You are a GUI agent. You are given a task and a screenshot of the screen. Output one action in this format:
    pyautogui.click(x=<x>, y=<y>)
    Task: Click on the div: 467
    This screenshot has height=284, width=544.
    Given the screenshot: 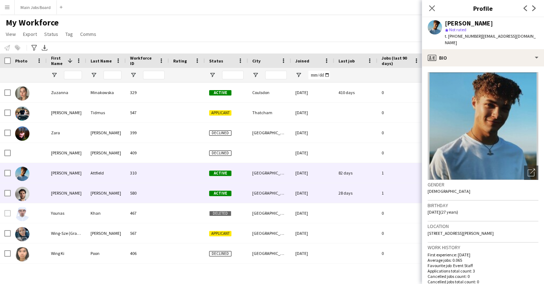 What is the action you would take?
    pyautogui.click(x=147, y=213)
    